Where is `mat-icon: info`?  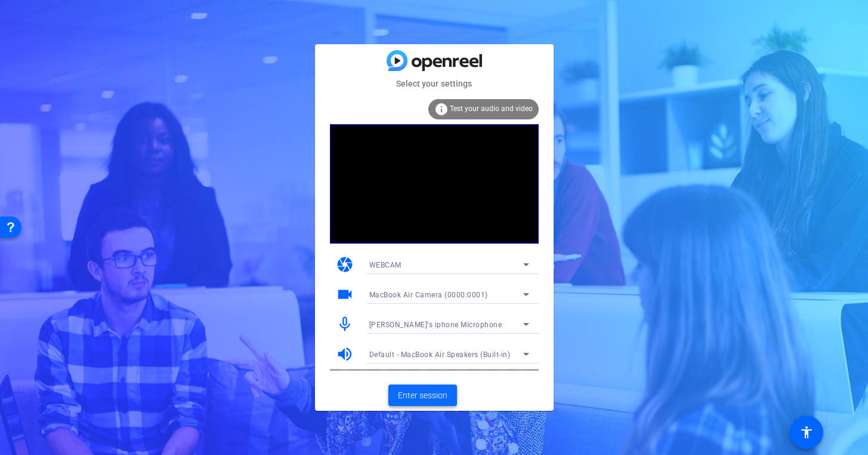 mat-icon: info is located at coordinates (441, 109).